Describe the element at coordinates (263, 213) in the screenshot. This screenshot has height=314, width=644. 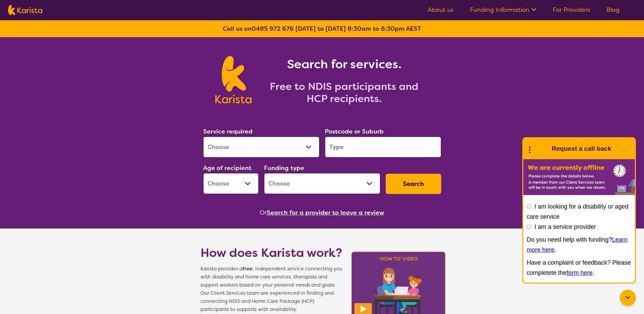
I see `span: Or` at that location.